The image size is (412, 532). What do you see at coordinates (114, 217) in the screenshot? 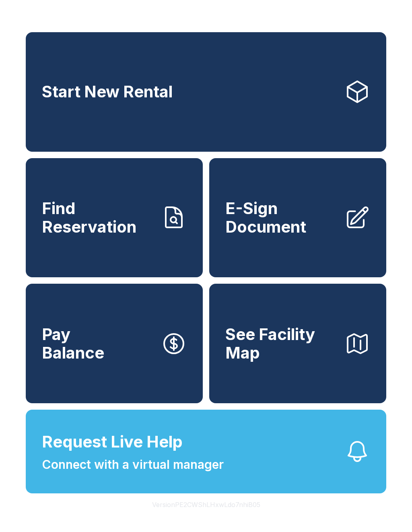
I see `a: Find Reservation` at bounding box center [114, 217].